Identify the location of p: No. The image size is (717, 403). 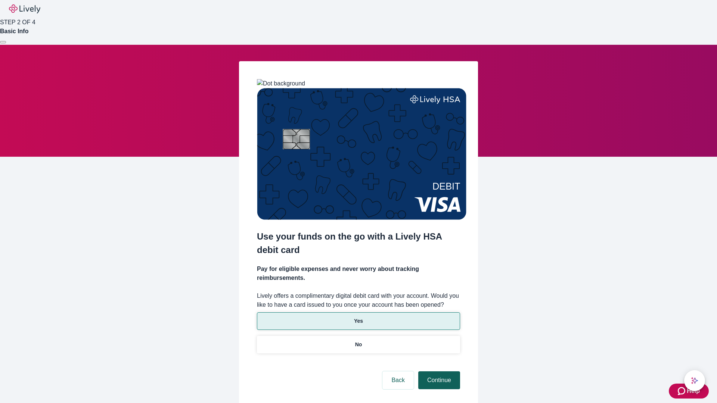
(359, 345).